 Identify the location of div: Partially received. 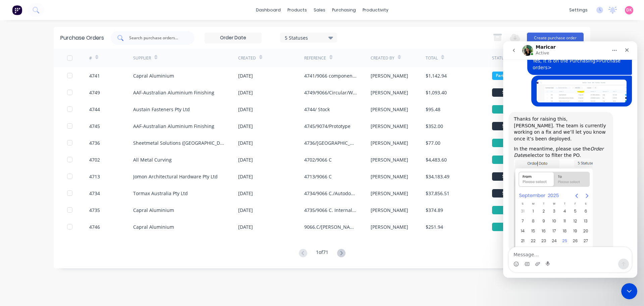
(512, 76).